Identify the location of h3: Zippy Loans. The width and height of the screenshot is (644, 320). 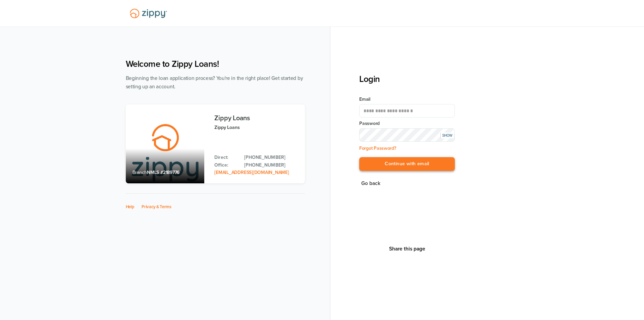
(256, 118).